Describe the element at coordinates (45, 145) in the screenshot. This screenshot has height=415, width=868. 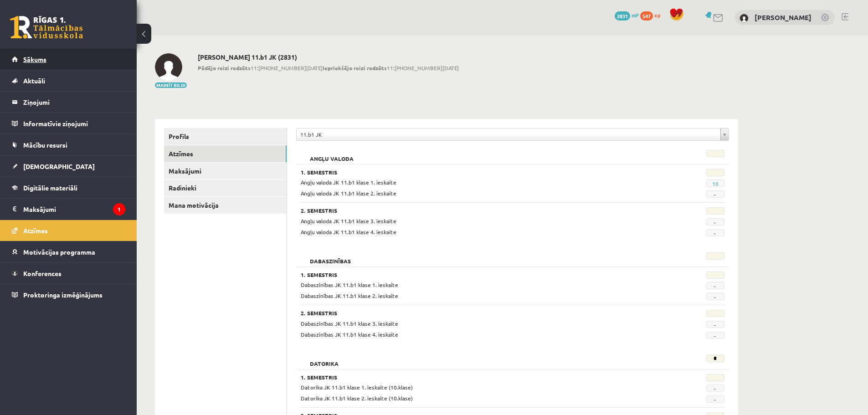
I see `span: Mācību resursi` at that location.